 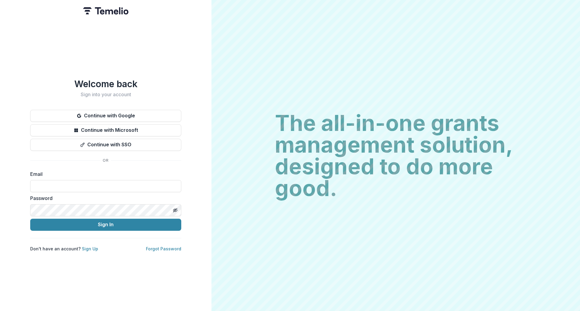 What do you see at coordinates (163, 249) in the screenshot?
I see `a: Forgot Password` at bounding box center [163, 249].